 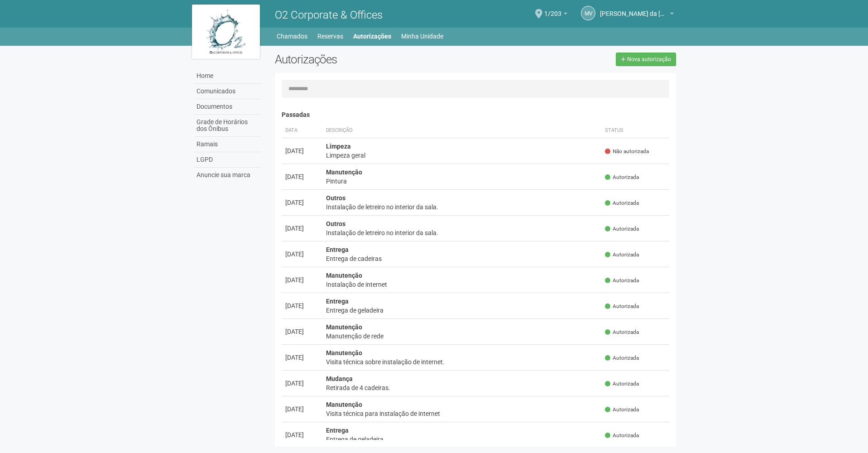 What do you see at coordinates (228, 125) in the screenshot?
I see `a: Grade de Horários dos Ônibus` at bounding box center [228, 125].